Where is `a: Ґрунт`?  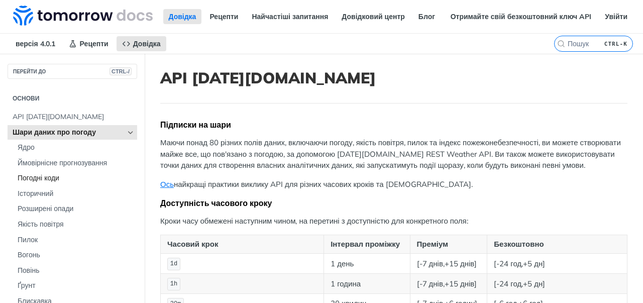
a: Ґрунт is located at coordinates (75, 286).